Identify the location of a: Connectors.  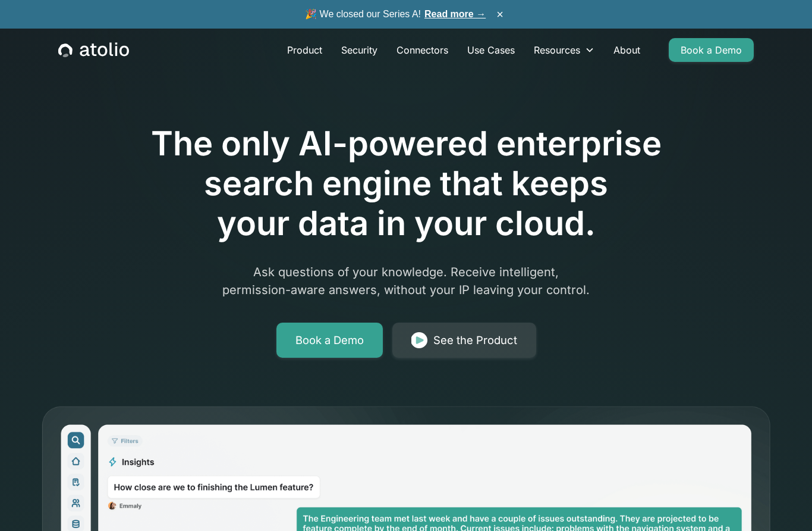
(422, 50).